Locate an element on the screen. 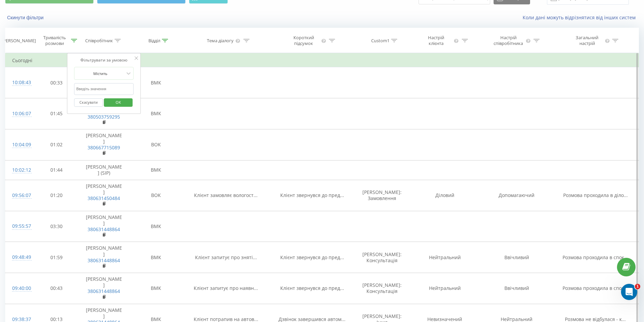  div: 10:08:43 is located at coordinates (20, 82).